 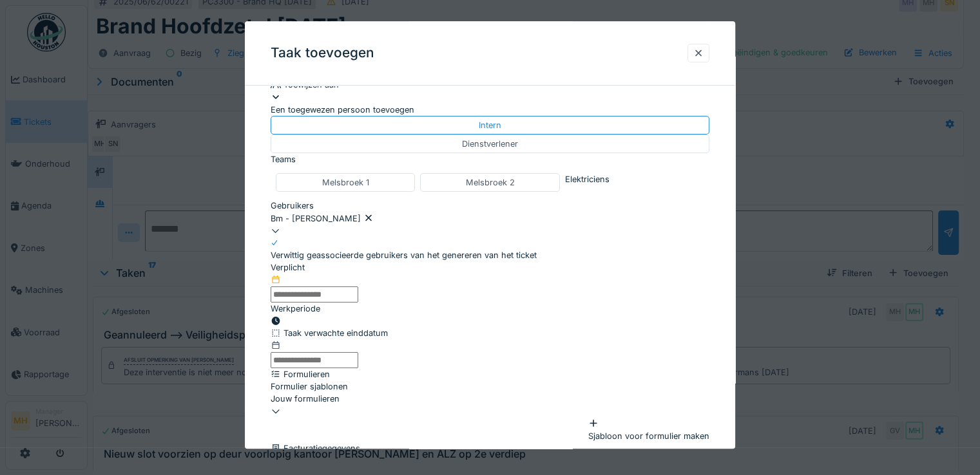 I want to click on div: Sjabloon voor formulier maken, so click(x=649, y=430).